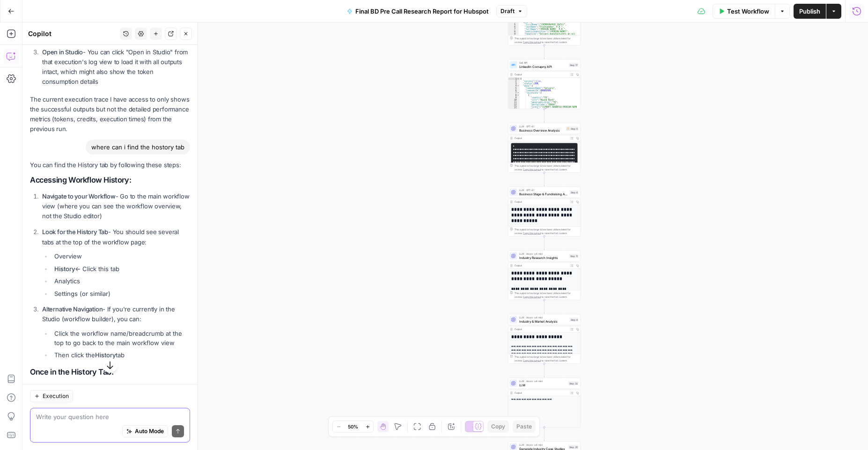  What do you see at coordinates (544, 434) in the screenshot?
I see `g: Edge from step_32 to step_35` at bounding box center [544, 434].